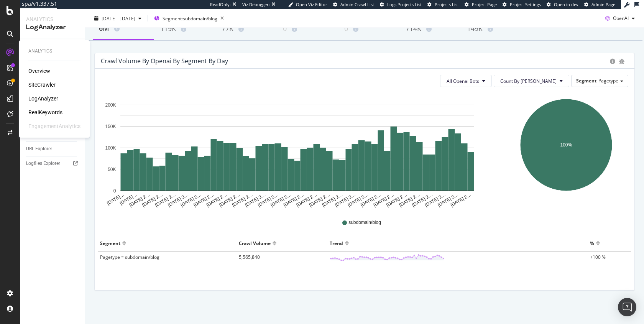 This screenshot has width=644, height=324. Describe the element at coordinates (609, 81) in the screenshot. I see `span: Pagetype` at that location.